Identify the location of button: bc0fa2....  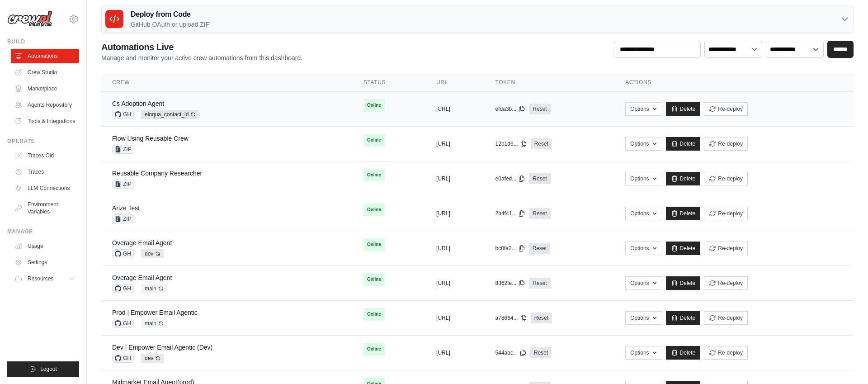
(511, 248).